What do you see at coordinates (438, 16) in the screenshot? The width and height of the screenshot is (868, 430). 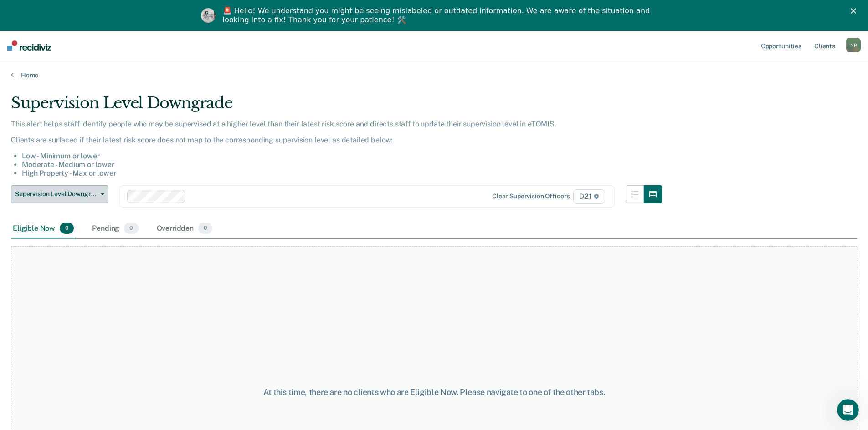 I see `div: 🚨 Hello! We understand you might be seeing mislabeled or outdated information. We are aware of th...` at bounding box center [438, 16].